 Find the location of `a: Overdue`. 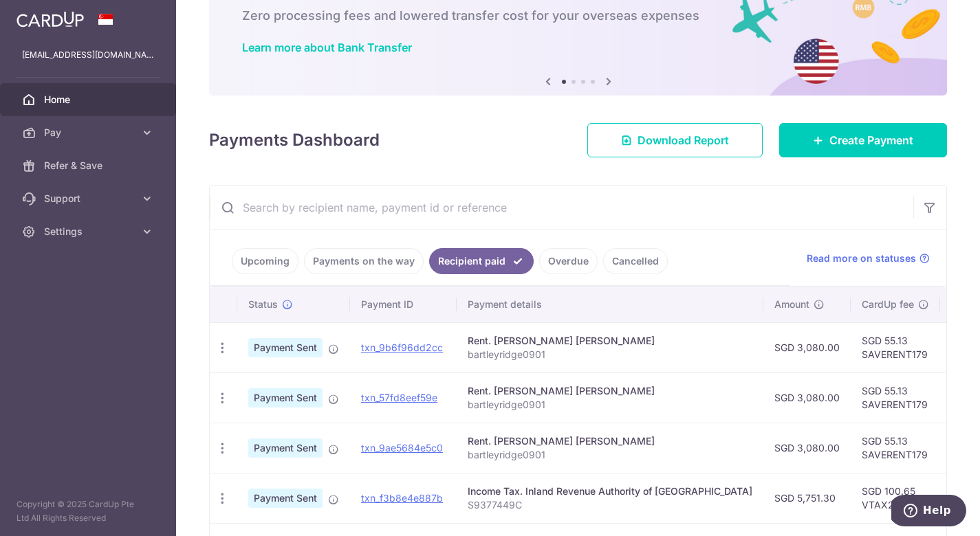

a: Overdue is located at coordinates (568, 261).